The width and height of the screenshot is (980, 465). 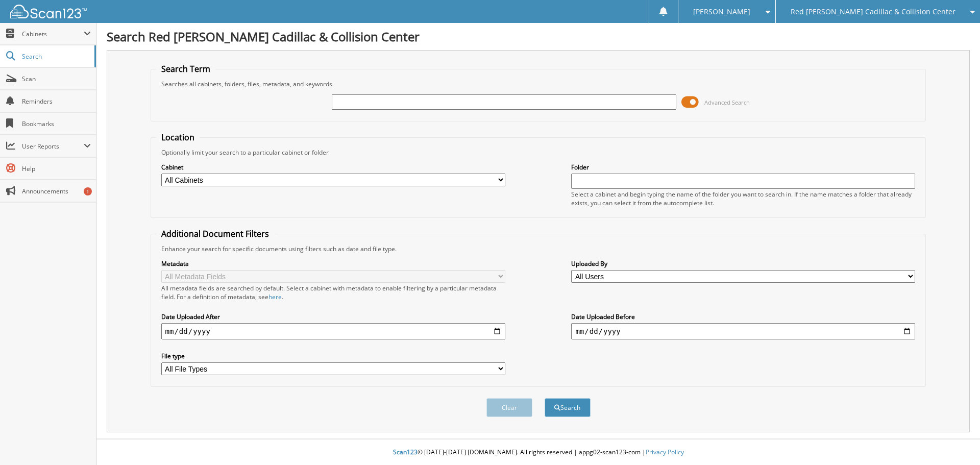 I want to click on label: Cabinet, so click(x=333, y=167).